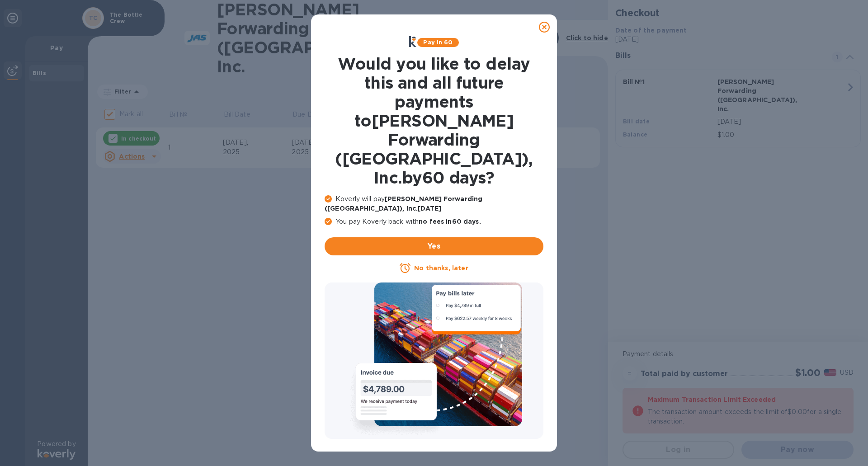 This screenshot has width=868, height=466. I want to click on p: Koverly will pay, so click(434, 204).